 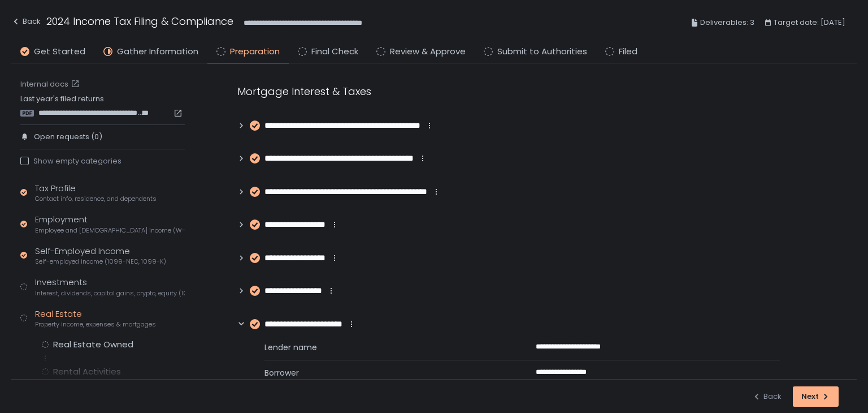 I want to click on div: Real Estate Owned, so click(x=93, y=345).